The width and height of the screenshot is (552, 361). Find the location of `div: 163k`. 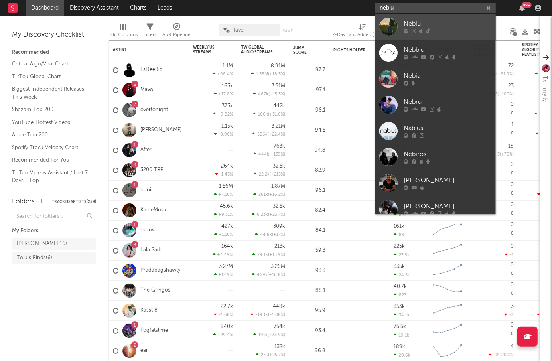

div: 163k is located at coordinates (228, 86).